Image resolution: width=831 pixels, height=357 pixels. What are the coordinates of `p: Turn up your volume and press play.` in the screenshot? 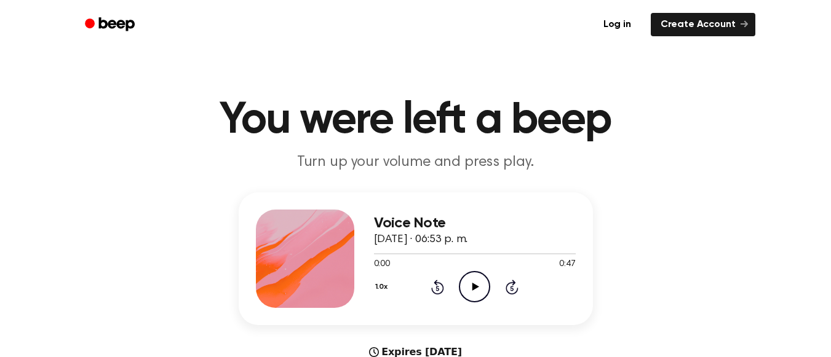 It's located at (416, 162).